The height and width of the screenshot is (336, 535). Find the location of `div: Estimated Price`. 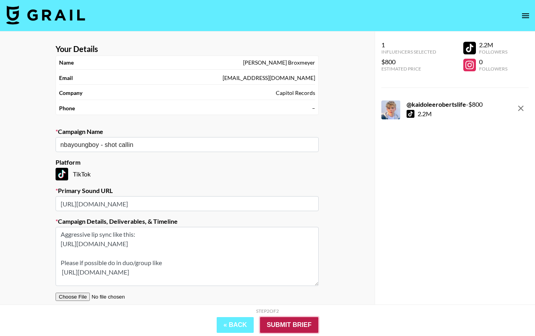

div: Estimated Price is located at coordinates (408, 69).